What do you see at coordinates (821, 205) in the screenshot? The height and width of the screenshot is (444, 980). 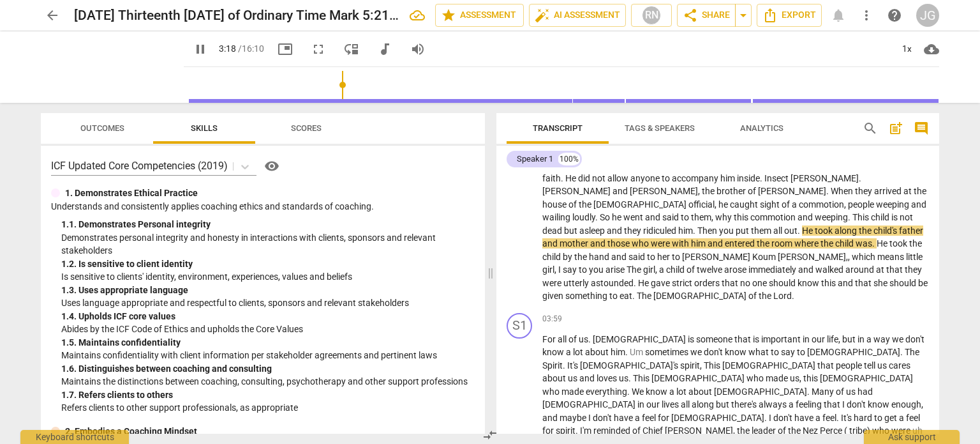 I see `span: commotion` at bounding box center [821, 205].